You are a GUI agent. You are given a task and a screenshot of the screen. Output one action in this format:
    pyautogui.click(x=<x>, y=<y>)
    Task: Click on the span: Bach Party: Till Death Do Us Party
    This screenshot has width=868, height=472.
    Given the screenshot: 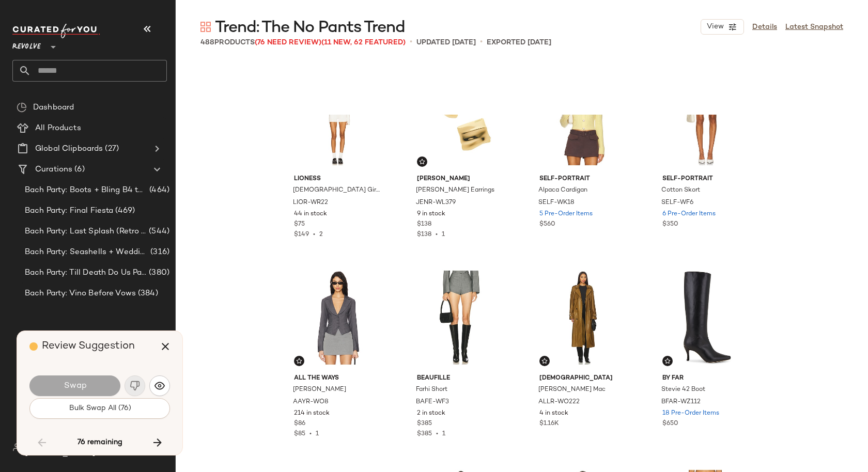 What is the action you would take?
    pyautogui.click(x=86, y=273)
    